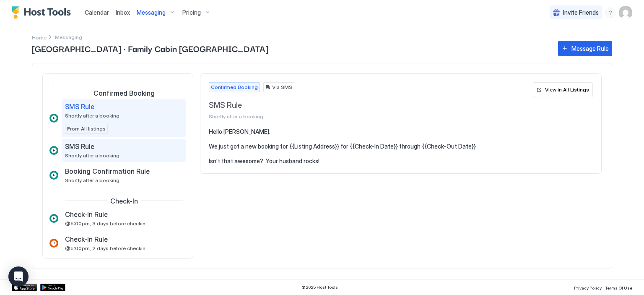  I want to click on a: Privacy Policy, so click(588, 287).